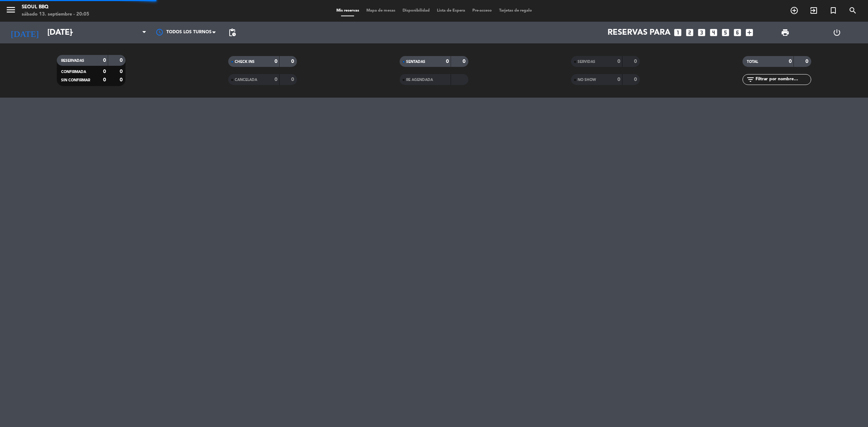 The image size is (868, 427). I want to click on i: arrow_drop_down, so click(72, 33).